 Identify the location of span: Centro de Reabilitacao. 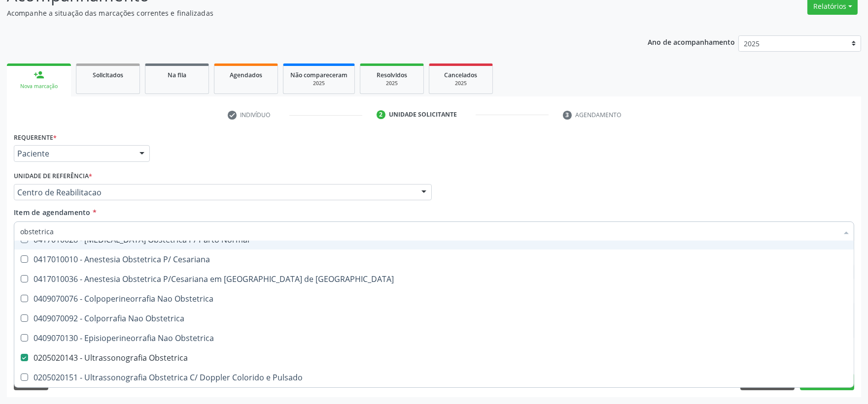
(215, 193).